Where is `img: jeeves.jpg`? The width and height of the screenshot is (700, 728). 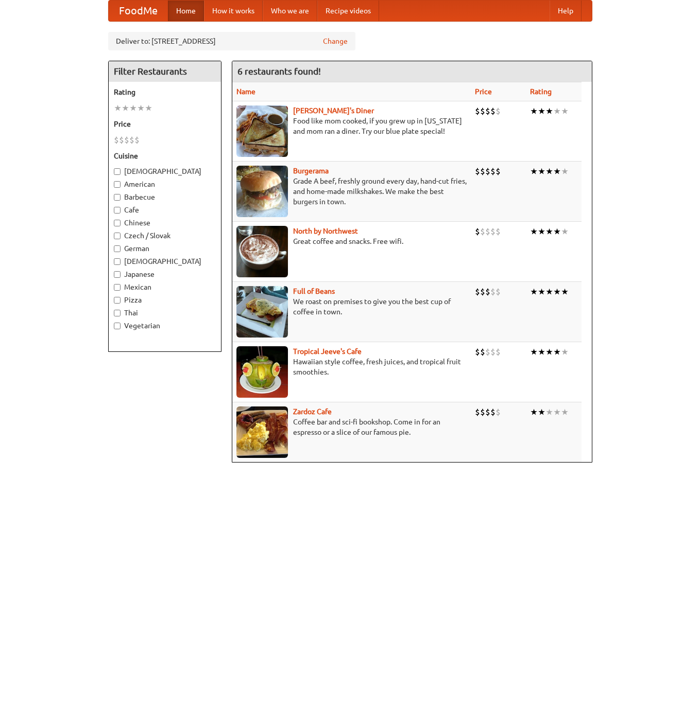 img: jeeves.jpg is located at coordinates (262, 372).